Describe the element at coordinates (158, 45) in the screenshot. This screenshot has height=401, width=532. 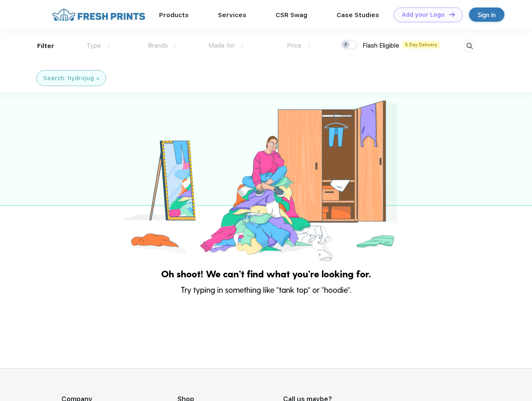
I see `span: Brands` at that location.